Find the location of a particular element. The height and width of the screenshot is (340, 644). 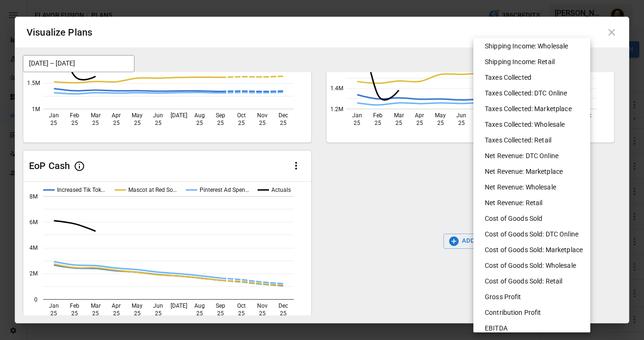

li: Net Revenue: Wholesale is located at coordinates (536, 187).